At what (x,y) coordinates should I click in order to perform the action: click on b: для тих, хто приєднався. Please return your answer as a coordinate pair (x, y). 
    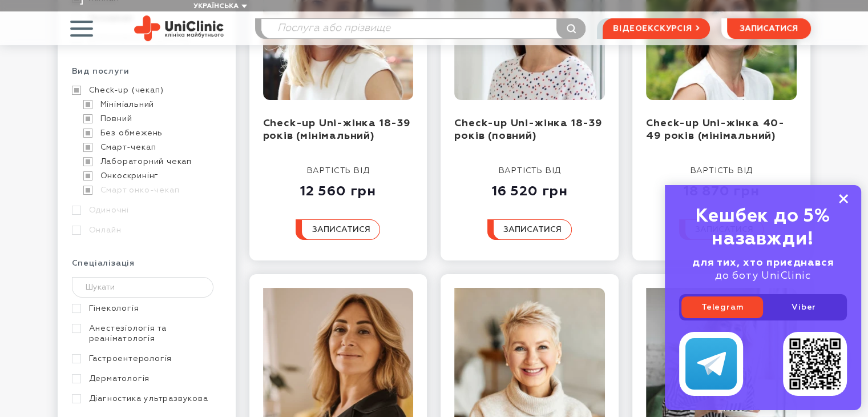
    Looking at the image, I should click on (763, 263).